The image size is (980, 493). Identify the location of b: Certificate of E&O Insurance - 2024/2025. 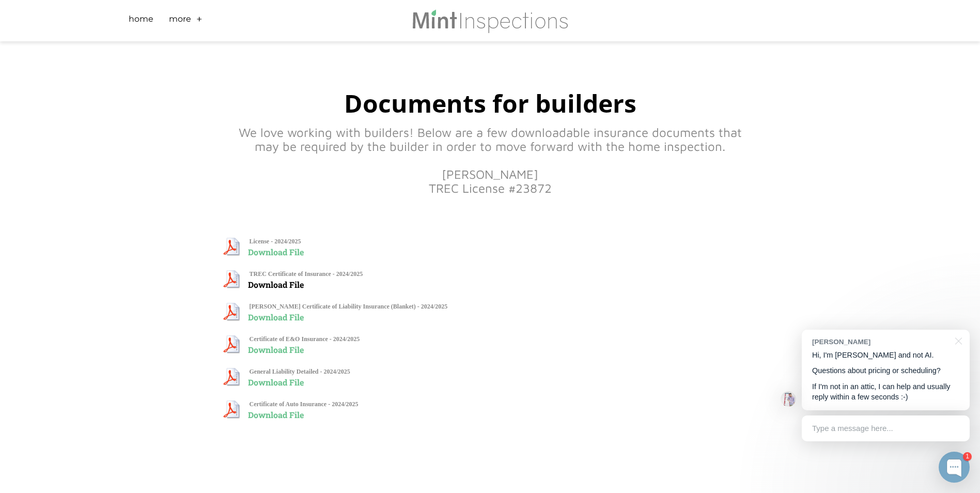
(304, 339).